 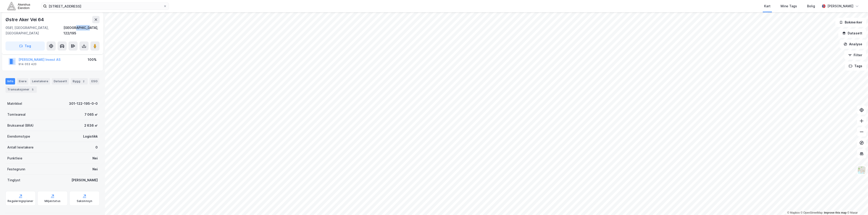 What do you see at coordinates (16, 170) in the screenshot?
I see `div: Festegrunn` at bounding box center [16, 170].